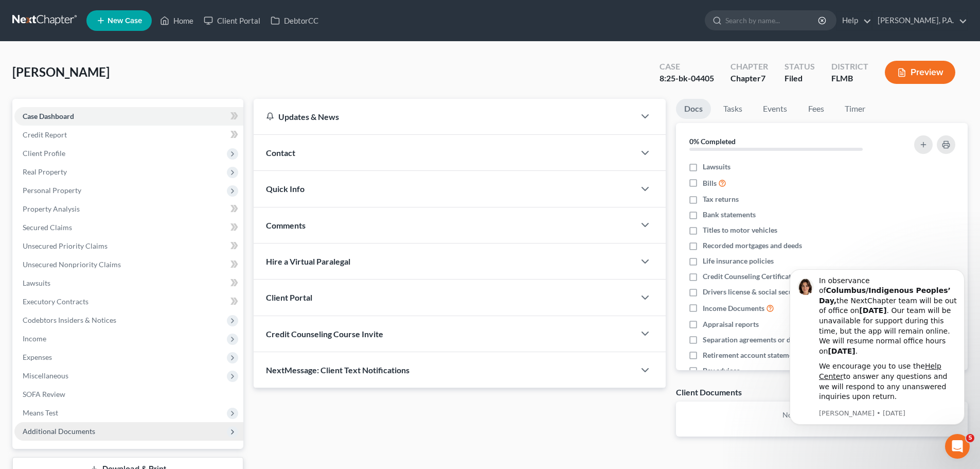  Describe the element at coordinates (687, 79) in the screenshot. I see `div: 8:25-bk-04405` at that location.